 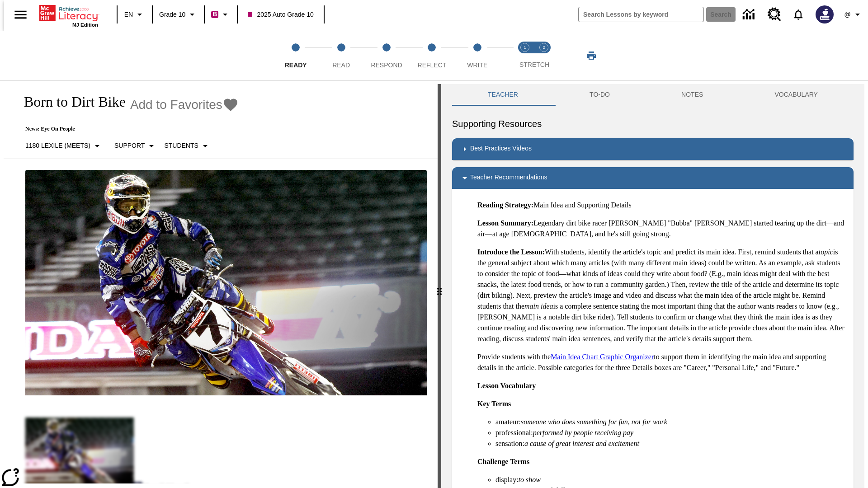 What do you see at coordinates (220, 284) in the screenshot?
I see `div: reading` at bounding box center [220, 284].